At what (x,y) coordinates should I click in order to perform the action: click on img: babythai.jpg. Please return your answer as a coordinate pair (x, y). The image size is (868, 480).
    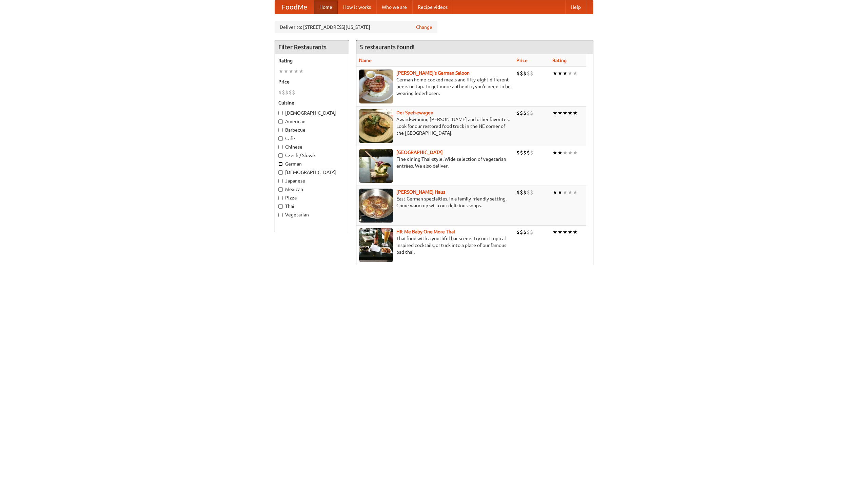
    Looking at the image, I should click on (376, 246).